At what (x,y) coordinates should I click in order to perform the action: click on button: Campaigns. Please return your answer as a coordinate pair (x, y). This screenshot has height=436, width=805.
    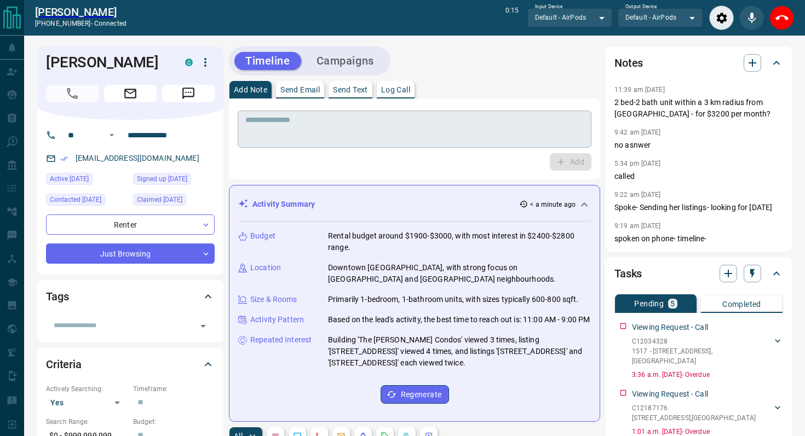
    Looking at the image, I should click on (345, 61).